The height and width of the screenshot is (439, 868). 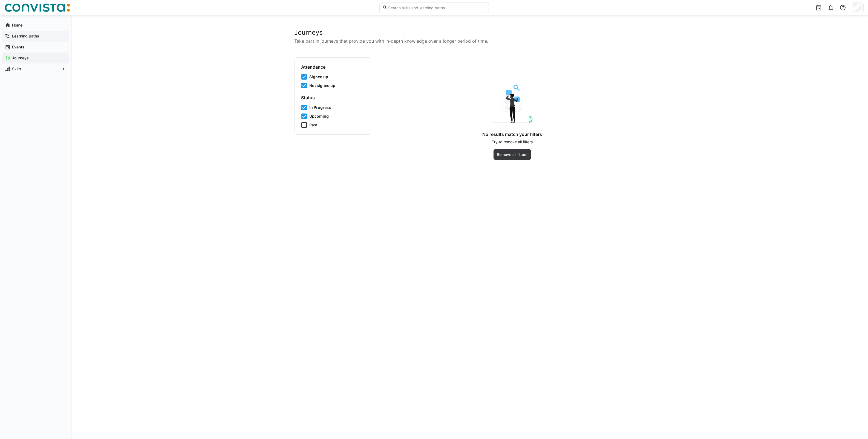 I want to click on h2: Journeys, so click(x=470, y=33).